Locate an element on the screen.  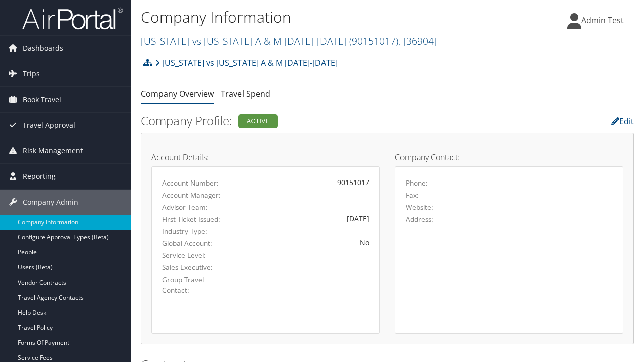
div: No is located at coordinates (302, 243).